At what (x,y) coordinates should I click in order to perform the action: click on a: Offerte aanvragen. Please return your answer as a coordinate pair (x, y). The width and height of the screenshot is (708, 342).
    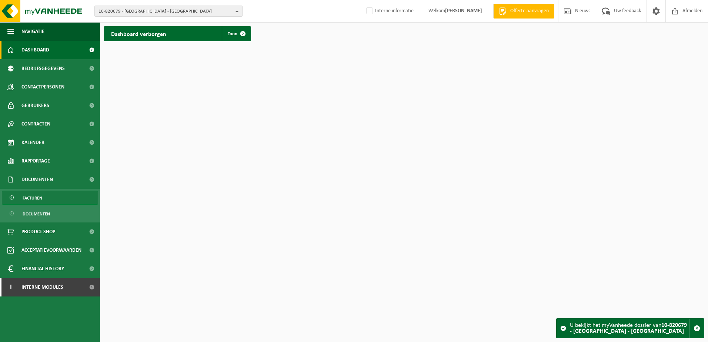
    Looking at the image, I should click on (524, 11).